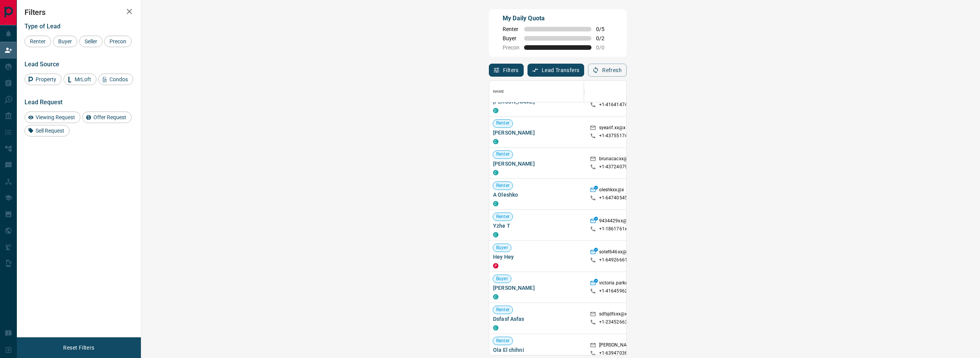 The width and height of the screenshot is (980, 358). What do you see at coordinates (49, 131) in the screenshot?
I see `span: Sell Request` at bounding box center [49, 131].